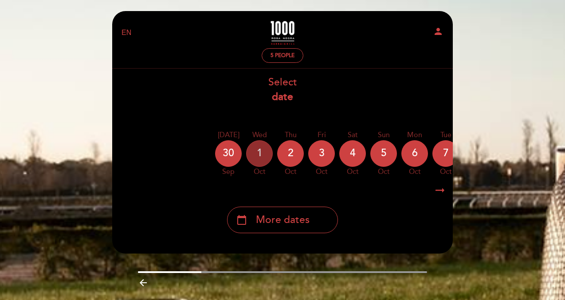 The width and height of the screenshot is (565, 300). I want to click on div: Sep, so click(228, 172).